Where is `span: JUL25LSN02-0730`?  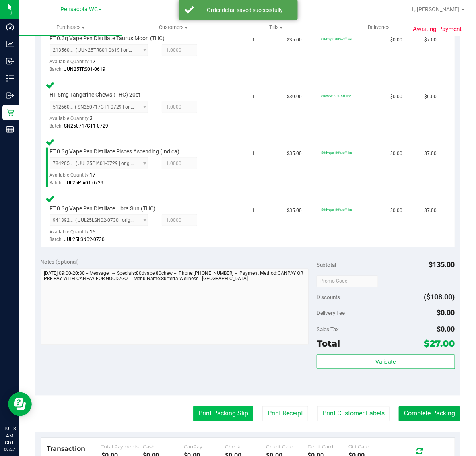
span: JUL25LSN02-0730 is located at coordinates (85, 240).